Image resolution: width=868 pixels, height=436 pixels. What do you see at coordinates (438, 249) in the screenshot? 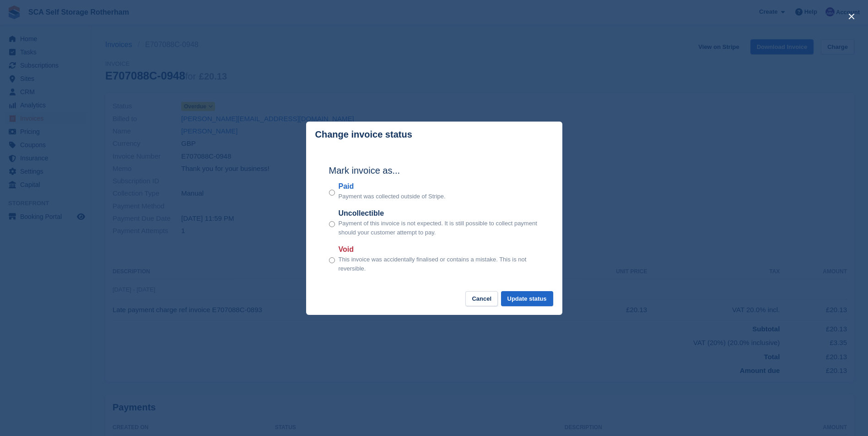
I see `label: Void` at bounding box center [438, 249].